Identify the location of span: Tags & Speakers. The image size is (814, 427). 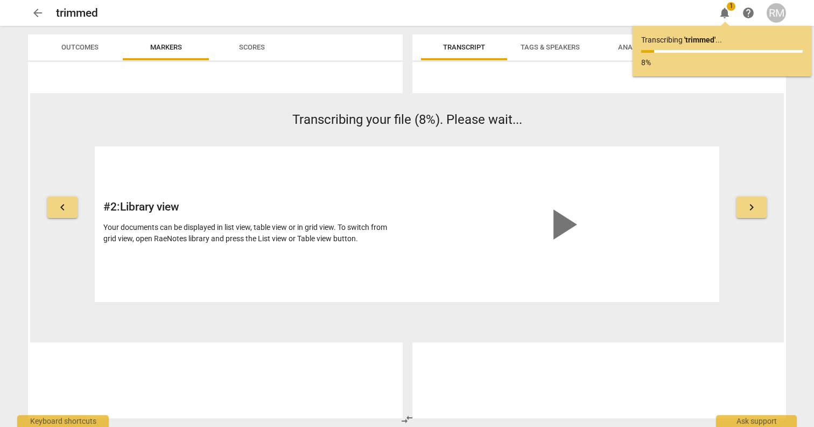
(550, 47).